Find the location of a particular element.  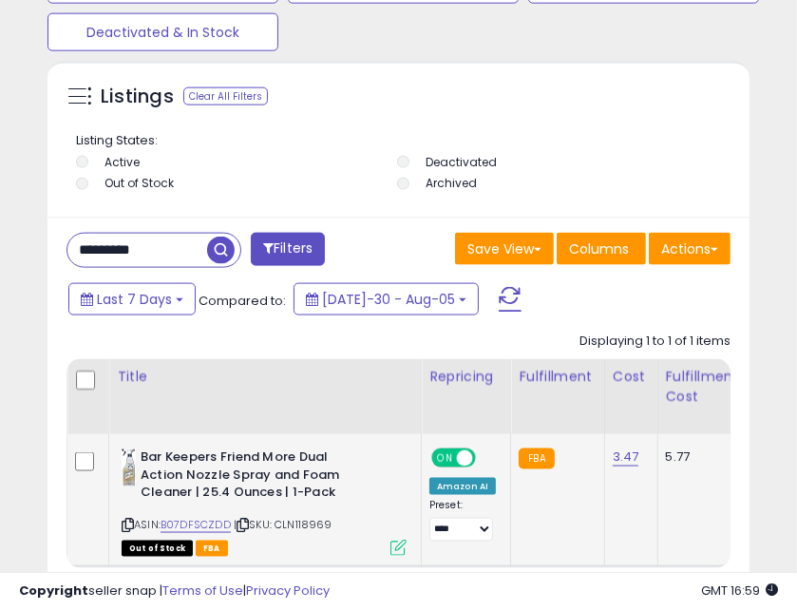

span: OFF is located at coordinates (488, 458).